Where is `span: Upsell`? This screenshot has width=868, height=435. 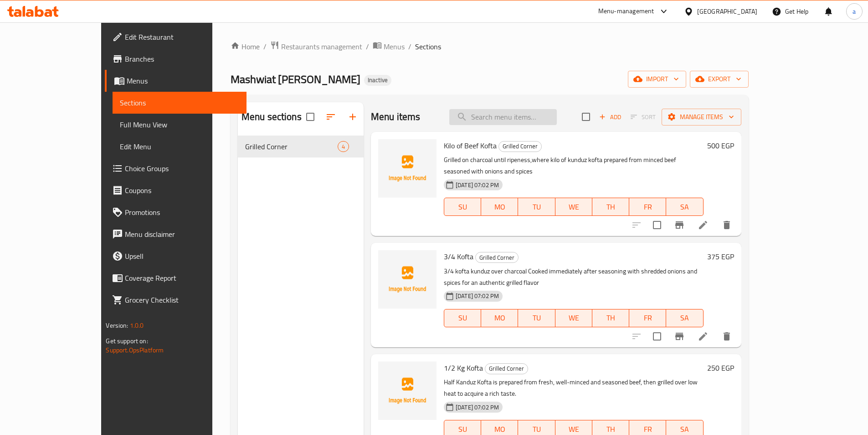 span: Upsell is located at coordinates (182, 256).